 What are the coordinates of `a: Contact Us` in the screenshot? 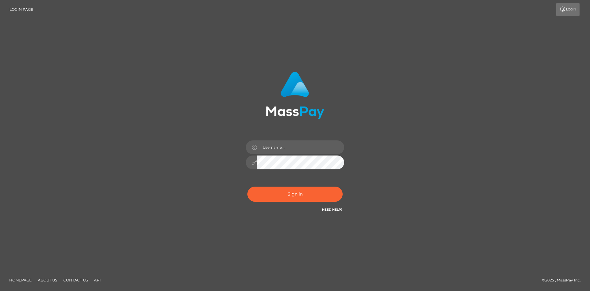 It's located at (76, 279).